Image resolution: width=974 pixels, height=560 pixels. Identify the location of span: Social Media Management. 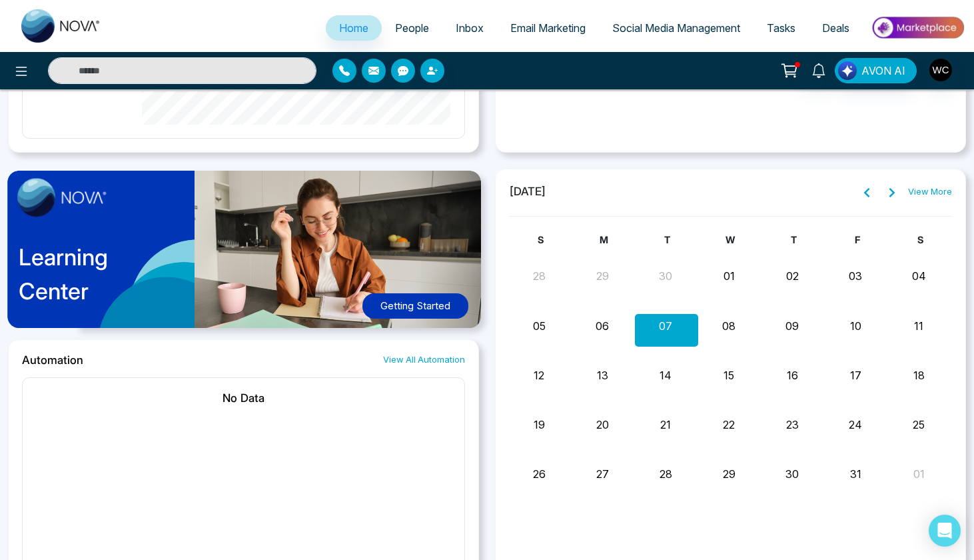
(676, 28).